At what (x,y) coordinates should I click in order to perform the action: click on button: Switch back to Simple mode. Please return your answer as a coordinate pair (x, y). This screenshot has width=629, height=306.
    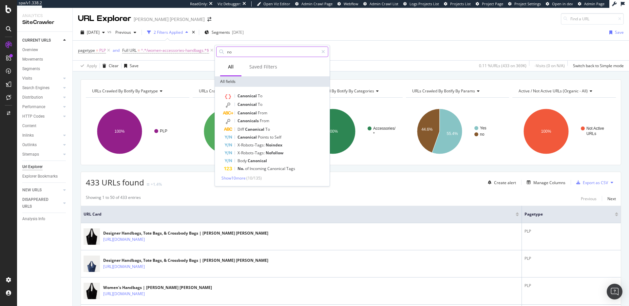
    Looking at the image, I should click on (597, 66).